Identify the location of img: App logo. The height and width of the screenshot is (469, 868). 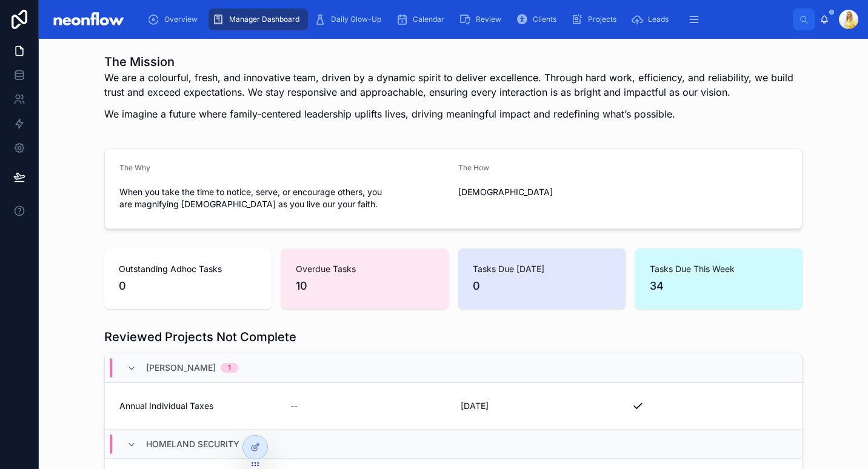
(88, 19).